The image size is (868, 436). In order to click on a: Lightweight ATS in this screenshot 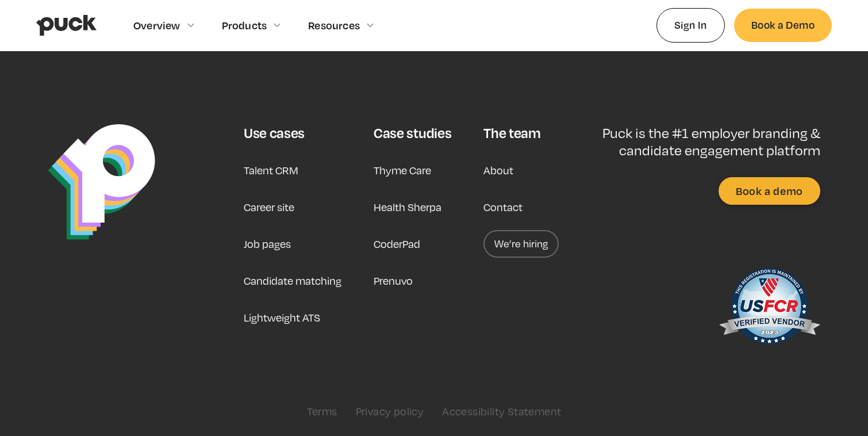, I will do `click(282, 317)`.